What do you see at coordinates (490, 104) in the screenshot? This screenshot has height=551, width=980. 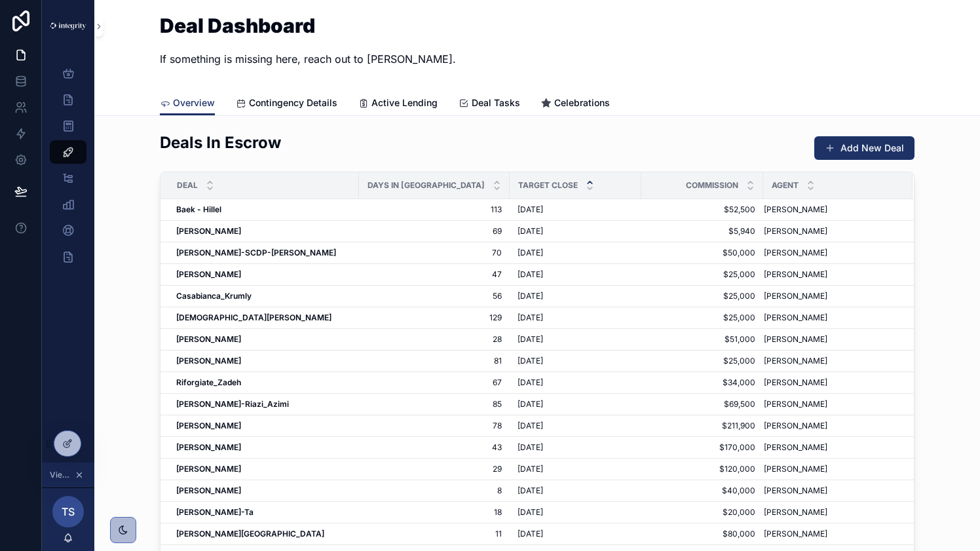 I see `a: Deal Tasks` at bounding box center [490, 104].